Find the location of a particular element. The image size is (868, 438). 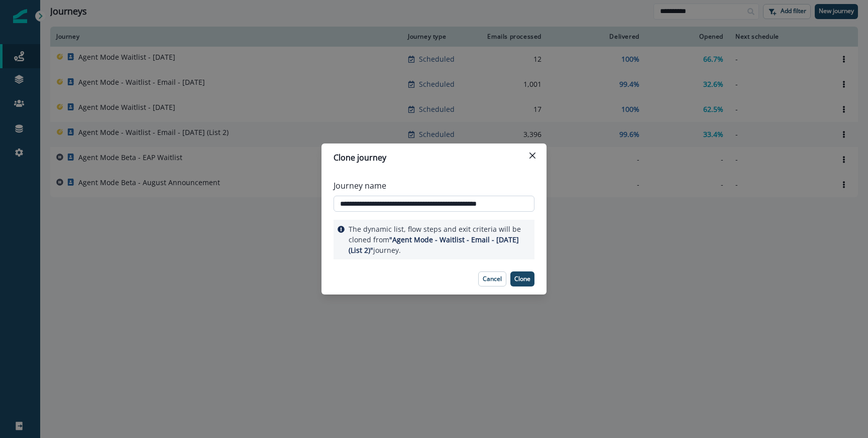

p: Cancel is located at coordinates (492, 279).